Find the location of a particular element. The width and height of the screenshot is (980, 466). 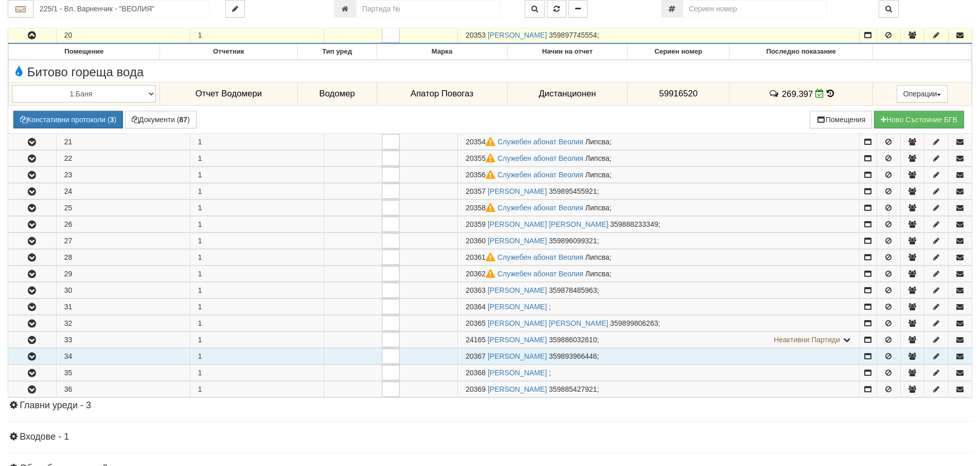

td: 23 is located at coordinates (123, 175).